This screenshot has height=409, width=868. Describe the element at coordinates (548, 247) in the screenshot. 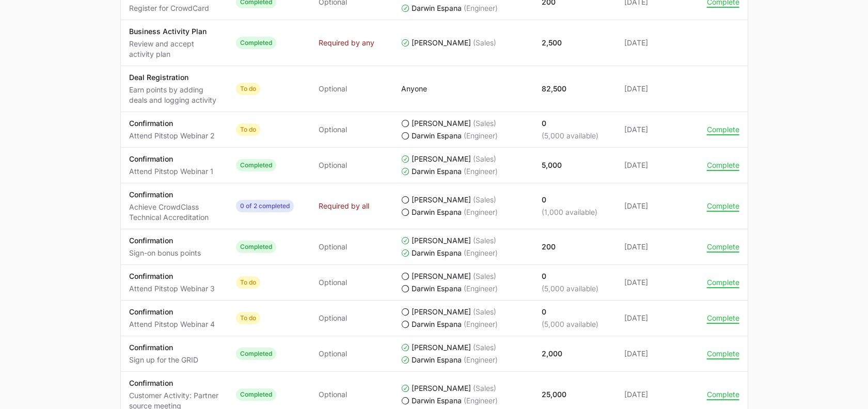

I see `p: 200` at that location.